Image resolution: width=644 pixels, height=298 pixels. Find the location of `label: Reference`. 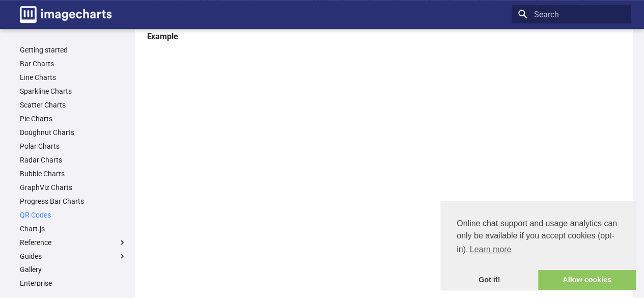

label: Reference is located at coordinates (73, 242).